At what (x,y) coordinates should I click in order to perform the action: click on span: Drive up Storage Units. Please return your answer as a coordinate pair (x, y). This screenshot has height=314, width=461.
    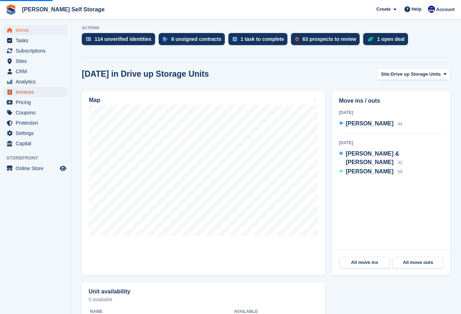
    Looking at the image, I should click on (416, 74).